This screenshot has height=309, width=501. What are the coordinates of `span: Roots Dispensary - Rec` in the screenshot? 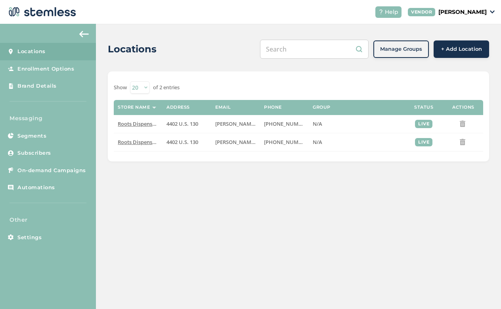 It's located at (145, 142).